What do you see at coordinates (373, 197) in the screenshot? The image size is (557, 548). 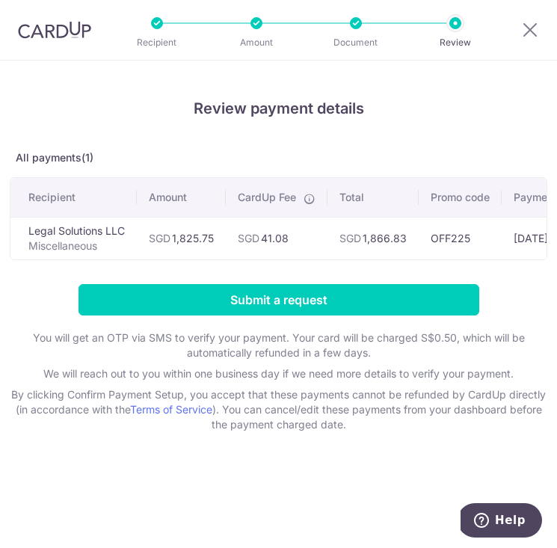 I see `th: Total` at bounding box center [373, 197].